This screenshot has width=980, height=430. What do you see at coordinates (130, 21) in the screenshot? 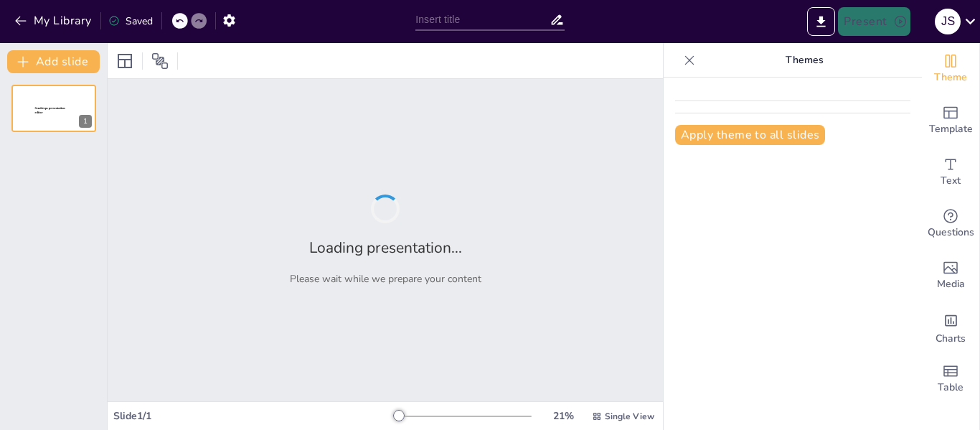
I see `div: Saved` at bounding box center [130, 21].